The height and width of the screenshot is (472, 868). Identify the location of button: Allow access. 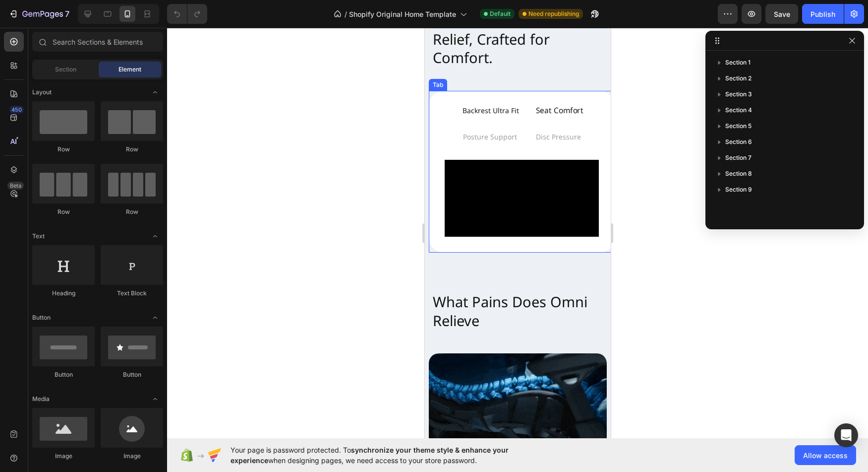
(825, 455).